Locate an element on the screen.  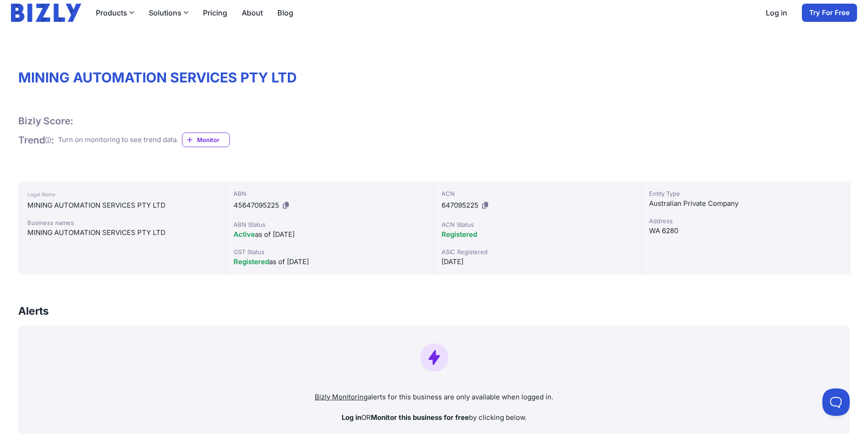
div: ABN is located at coordinates (329, 194).